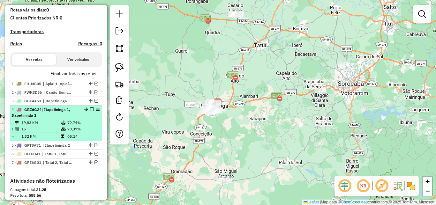 This screenshot has height=205, width=436. Describe the element at coordinates (35, 195) in the screenshot. I see `strong: 588,66` at that location.